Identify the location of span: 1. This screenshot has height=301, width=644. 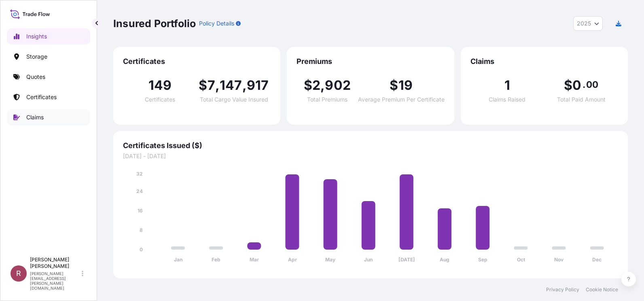
(507, 86).